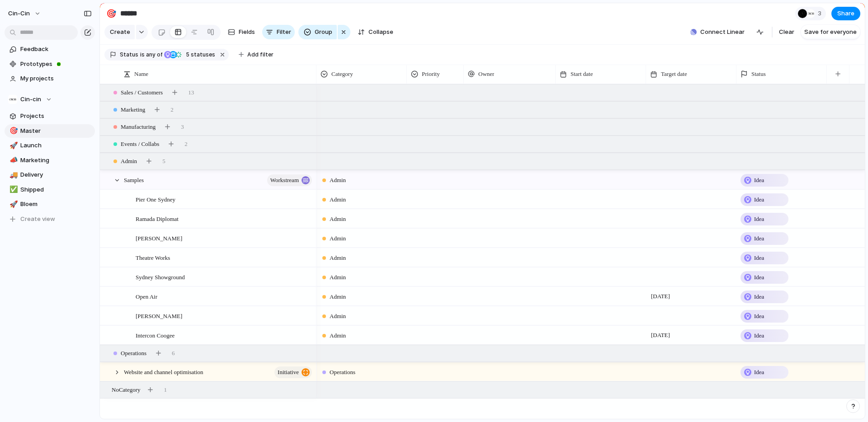 The width and height of the screenshot is (868, 422). Describe the element at coordinates (56, 204) in the screenshot. I see `span: Bloem` at that location.